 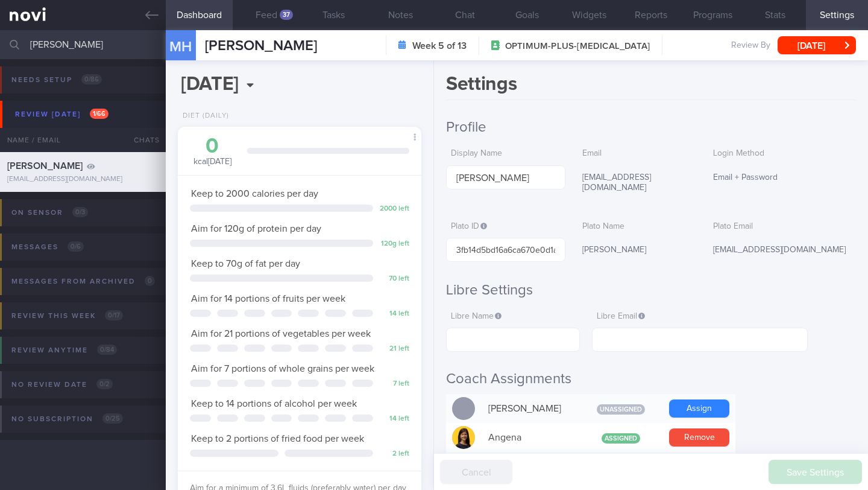 I want to click on span: Keep to 2000 calories per day, so click(x=255, y=193).